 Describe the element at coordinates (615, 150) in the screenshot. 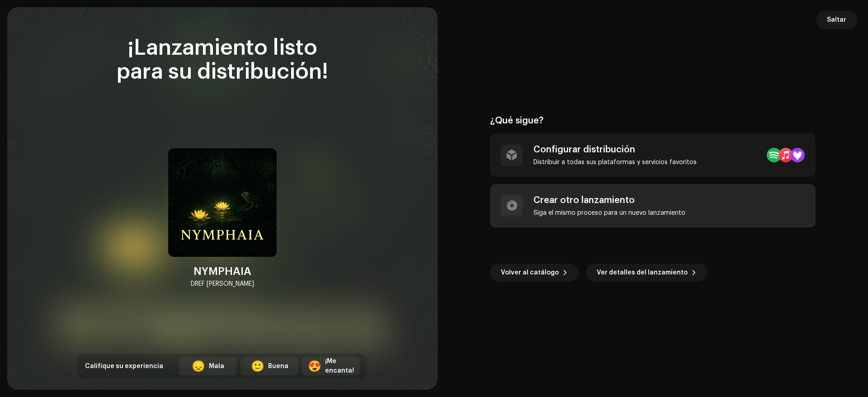

I see `div: Configurar distribución` at that location.